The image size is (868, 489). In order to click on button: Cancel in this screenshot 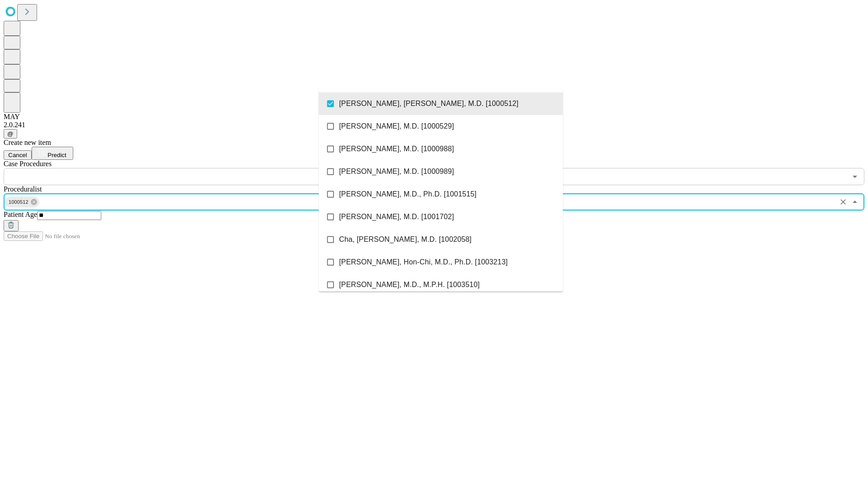, I will do `click(18, 155)`.